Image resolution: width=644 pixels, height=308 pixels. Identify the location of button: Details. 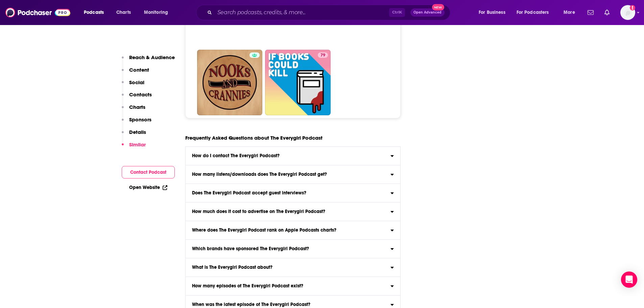
(134, 135).